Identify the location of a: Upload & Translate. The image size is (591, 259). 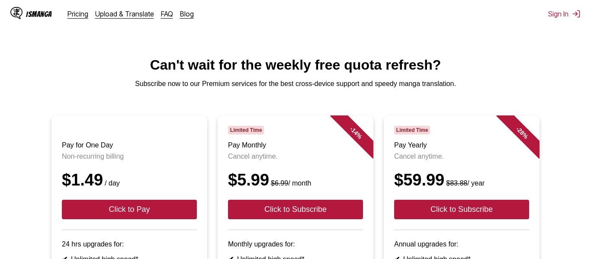
(125, 14).